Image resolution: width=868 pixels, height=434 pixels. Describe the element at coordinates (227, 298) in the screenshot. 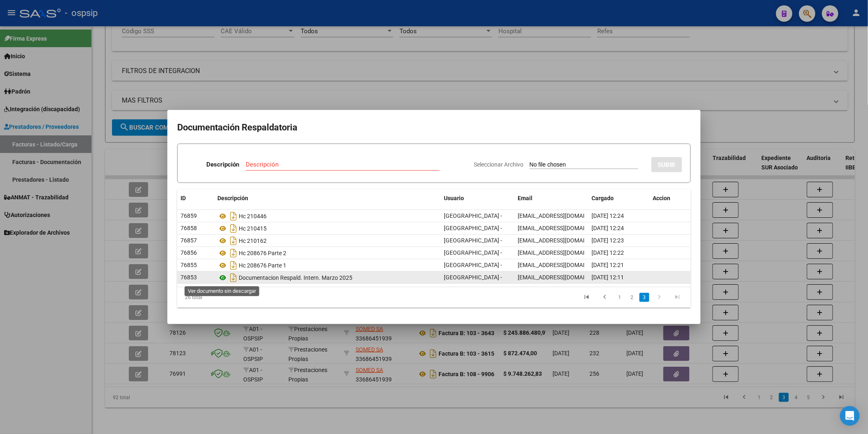

I see `div: 26 total` at that location.